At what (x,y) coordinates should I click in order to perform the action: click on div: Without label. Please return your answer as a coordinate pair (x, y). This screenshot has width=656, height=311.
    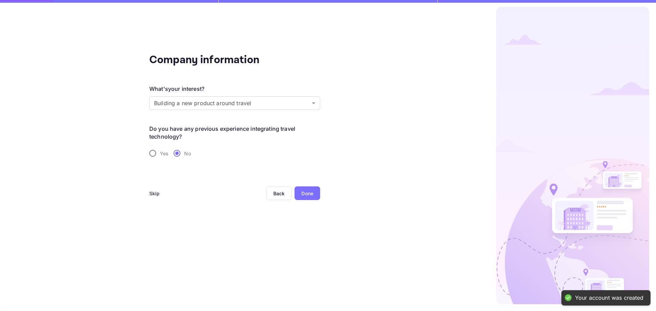
    Looking at the image, I should click on (235, 103).